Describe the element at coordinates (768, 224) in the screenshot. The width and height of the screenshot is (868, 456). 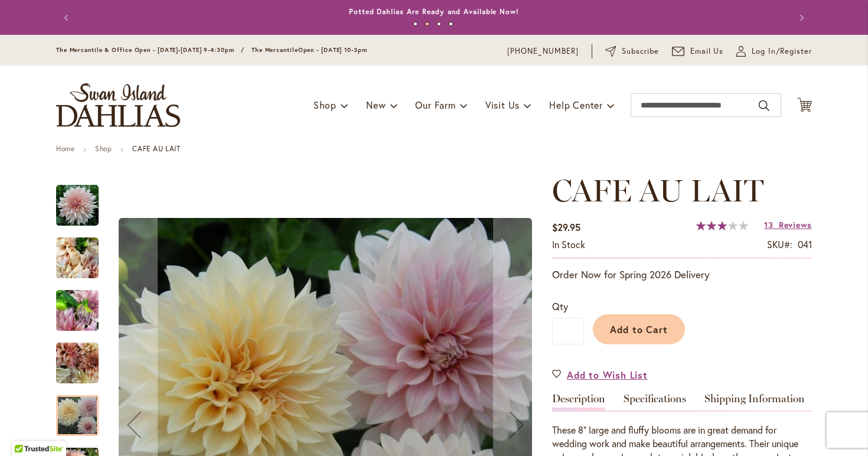
I see `span: 13` at that location.